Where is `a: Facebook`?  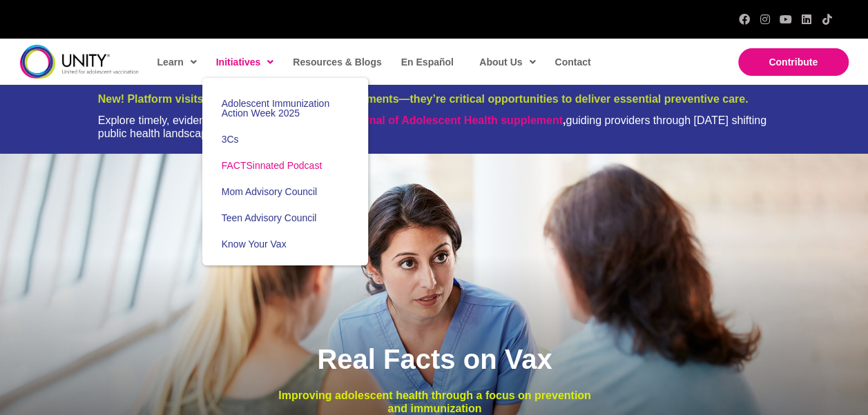
a: Facebook is located at coordinates (744, 19).